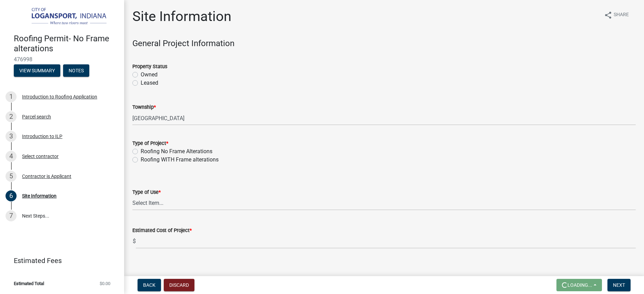  I want to click on div: Parcel search, so click(36, 117).